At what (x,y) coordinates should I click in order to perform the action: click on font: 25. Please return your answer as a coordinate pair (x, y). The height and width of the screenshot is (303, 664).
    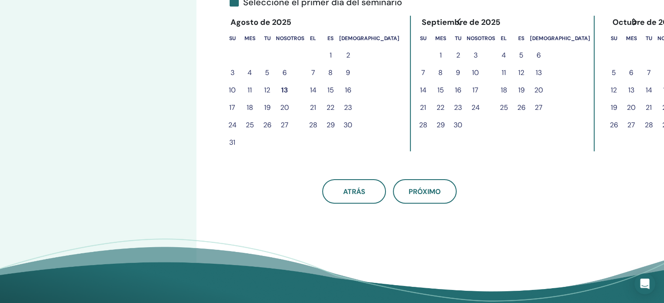
    Looking at the image, I should click on (250, 125).